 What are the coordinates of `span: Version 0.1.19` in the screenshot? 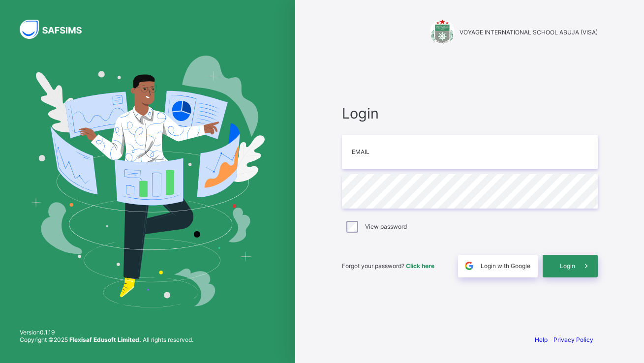 It's located at (106, 332).